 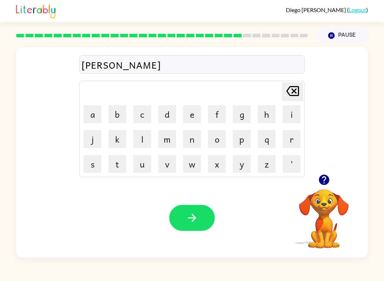 What do you see at coordinates (117, 114) in the screenshot?
I see `button: b` at bounding box center [117, 114].